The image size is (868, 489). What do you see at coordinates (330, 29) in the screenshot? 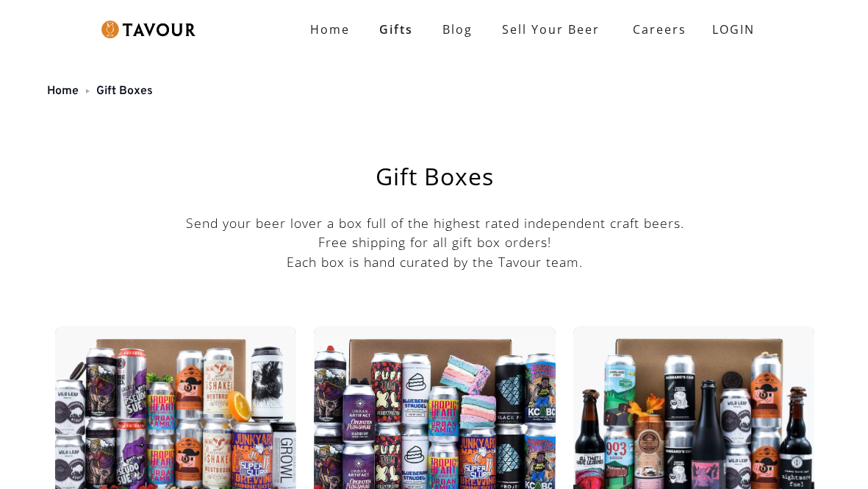
I see `strong: Home` at bounding box center [330, 29].